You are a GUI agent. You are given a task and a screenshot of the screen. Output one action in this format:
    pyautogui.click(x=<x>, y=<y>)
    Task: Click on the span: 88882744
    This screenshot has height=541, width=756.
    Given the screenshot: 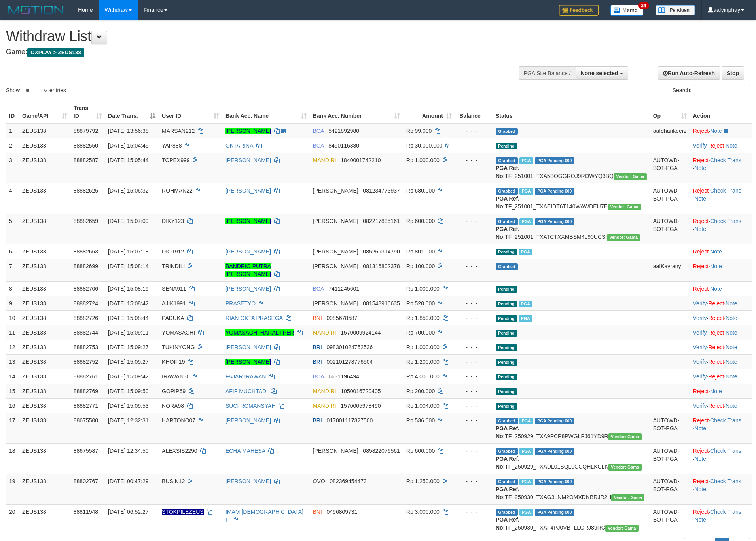 What is the action you would take?
    pyautogui.click(x=86, y=333)
    